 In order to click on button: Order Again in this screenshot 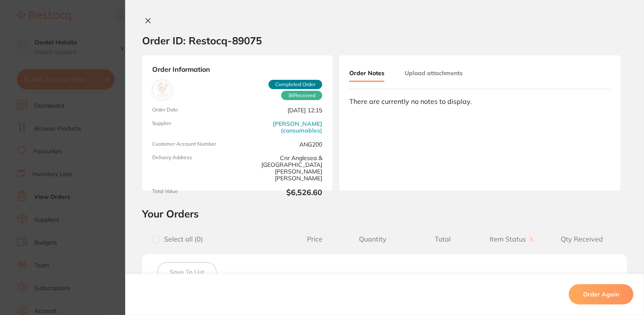, I will do `click(601, 294)`.